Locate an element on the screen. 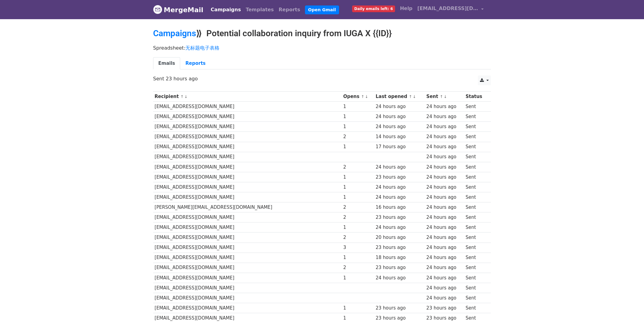  img: MergeMail logo is located at coordinates (158, 10).